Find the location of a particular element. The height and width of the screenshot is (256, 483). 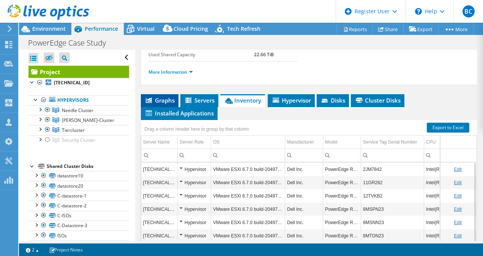

td: Column Server Name, Value 10.32.116.10 is located at coordinates (159, 182).